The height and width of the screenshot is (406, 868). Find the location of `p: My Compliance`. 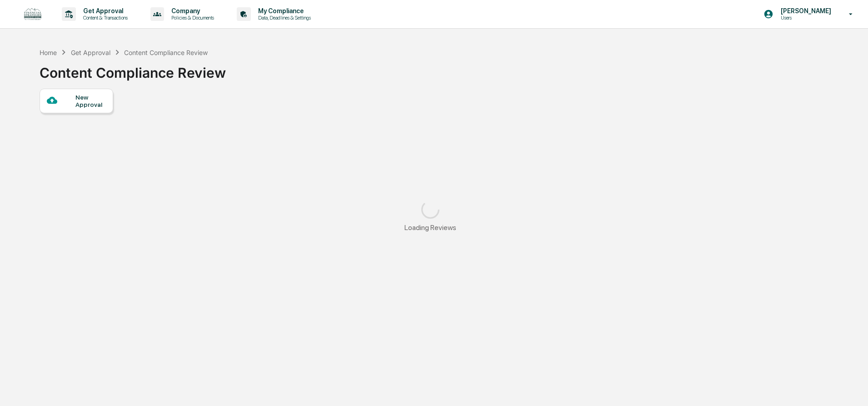

p: My Compliance is located at coordinates (283, 11).